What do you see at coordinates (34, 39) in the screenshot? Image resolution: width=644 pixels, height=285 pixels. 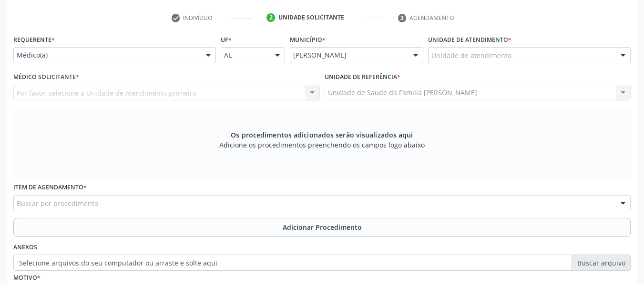 I see `label: Requerente` at bounding box center [34, 39].